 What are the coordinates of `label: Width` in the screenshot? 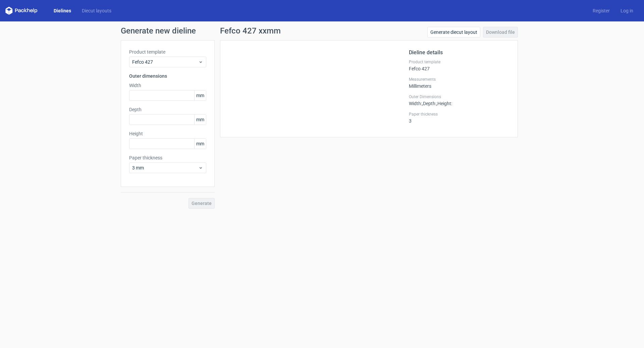 It's located at (168, 85).